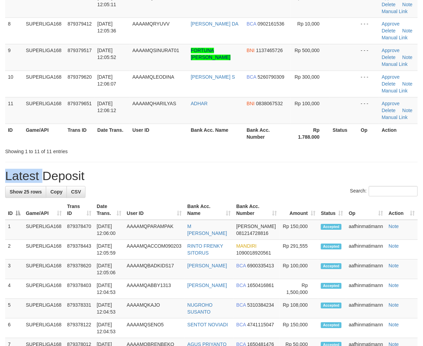 The image size is (423, 346). Describe the element at coordinates (394, 191) in the screenshot. I see `input: Search:` at that location.